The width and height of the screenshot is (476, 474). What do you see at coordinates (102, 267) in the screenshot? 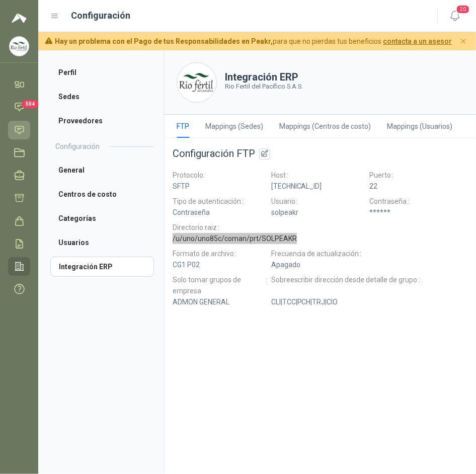
I see `a: Integración ERP` at bounding box center [102, 267].